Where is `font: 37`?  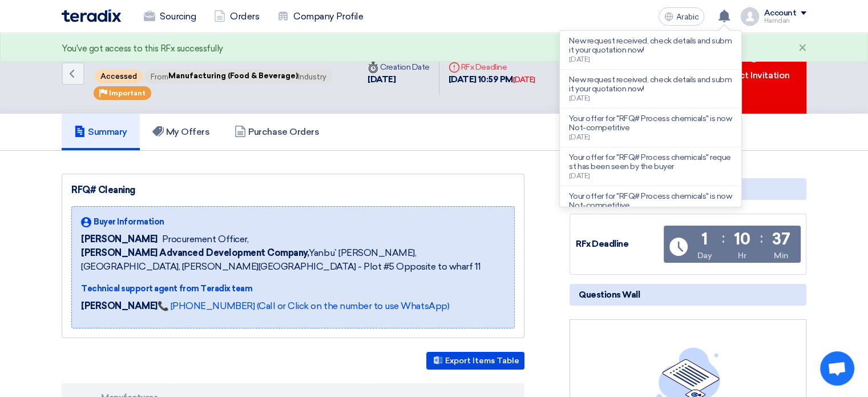 font: 37 is located at coordinates (781, 239).